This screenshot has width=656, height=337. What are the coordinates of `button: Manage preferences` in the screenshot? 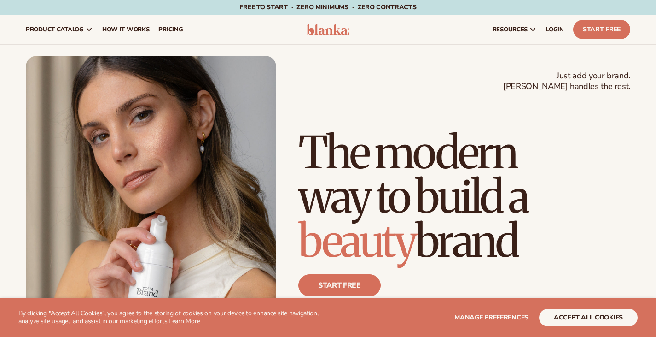 It's located at (491, 317).